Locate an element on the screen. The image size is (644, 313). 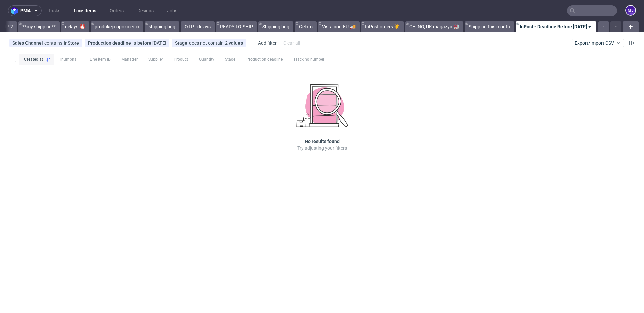
span: Created at is located at coordinates (33, 59).